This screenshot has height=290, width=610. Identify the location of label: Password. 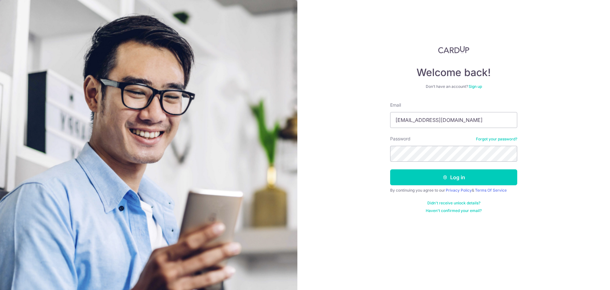
(400, 139).